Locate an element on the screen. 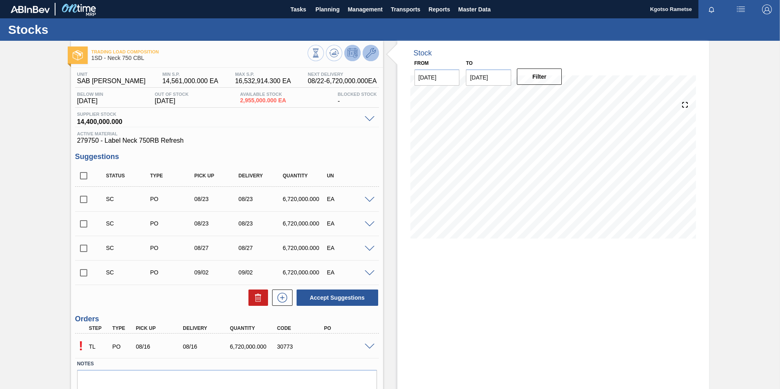  div: Accept Suggestions is located at coordinates (336, 298).